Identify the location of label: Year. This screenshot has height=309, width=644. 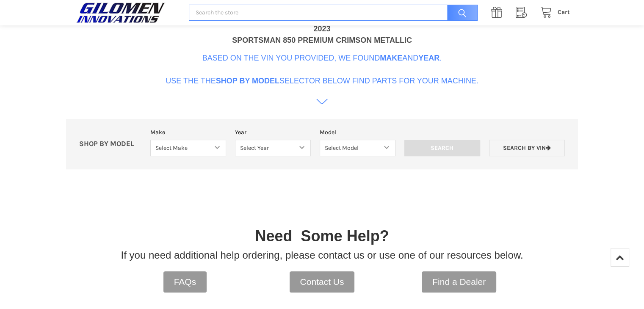
(273, 132).